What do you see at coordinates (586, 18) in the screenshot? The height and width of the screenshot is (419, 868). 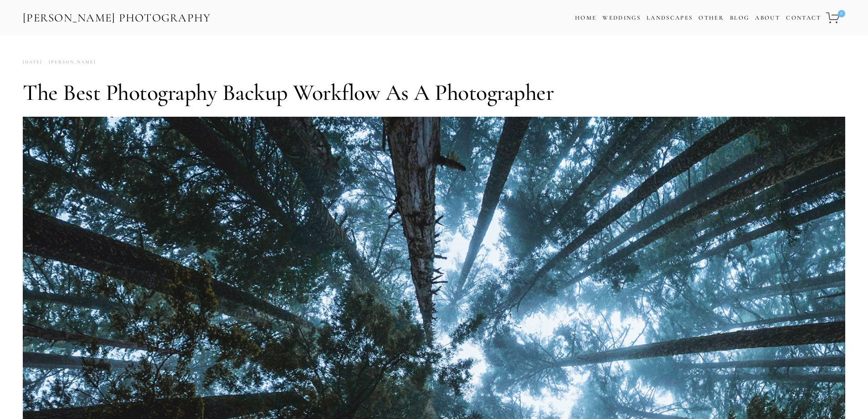 I see `a: Home` at bounding box center [586, 18].